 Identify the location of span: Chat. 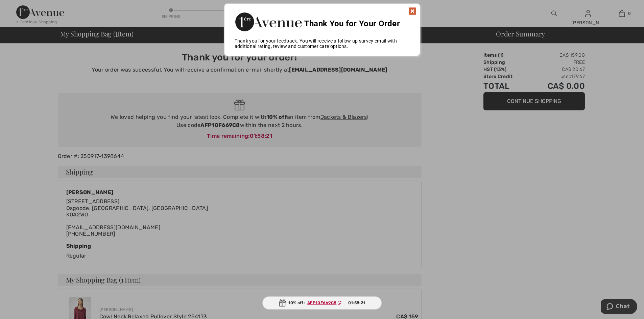
(22, 8).